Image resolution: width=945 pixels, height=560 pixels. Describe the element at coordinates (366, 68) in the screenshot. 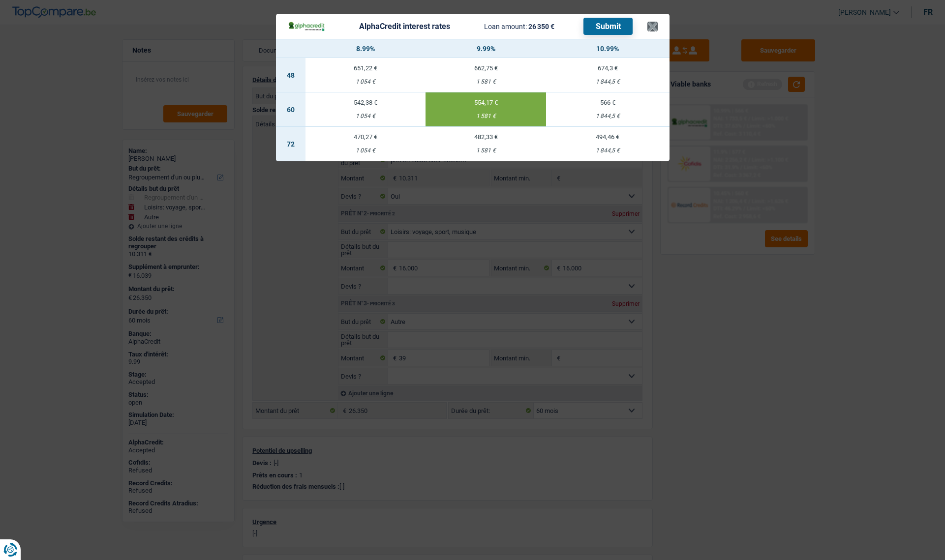

I see `div: 651,22 €` at that location.